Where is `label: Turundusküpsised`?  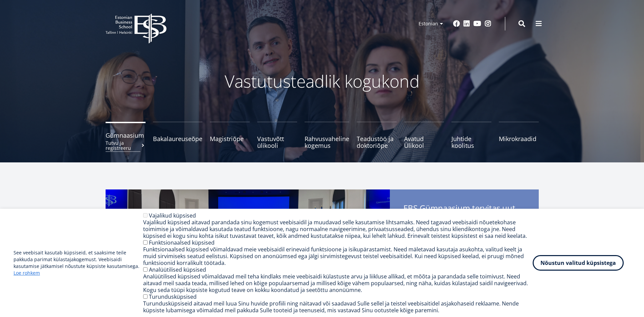
label: Turundusküpsised is located at coordinates (173, 297).